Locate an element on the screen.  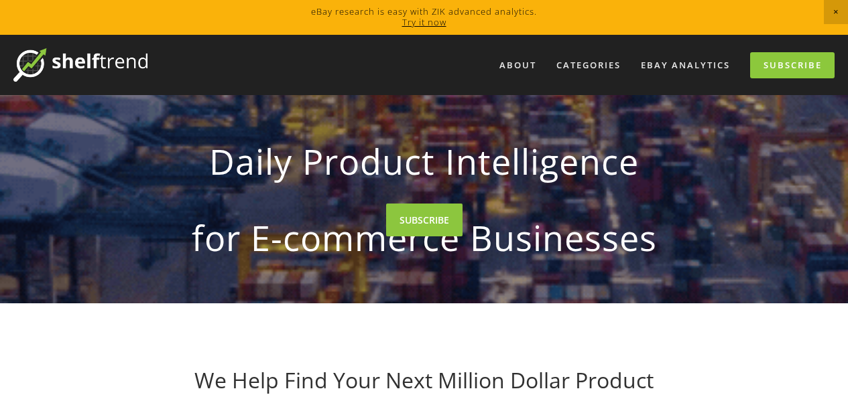
img: ShelfTrend is located at coordinates (80, 65).